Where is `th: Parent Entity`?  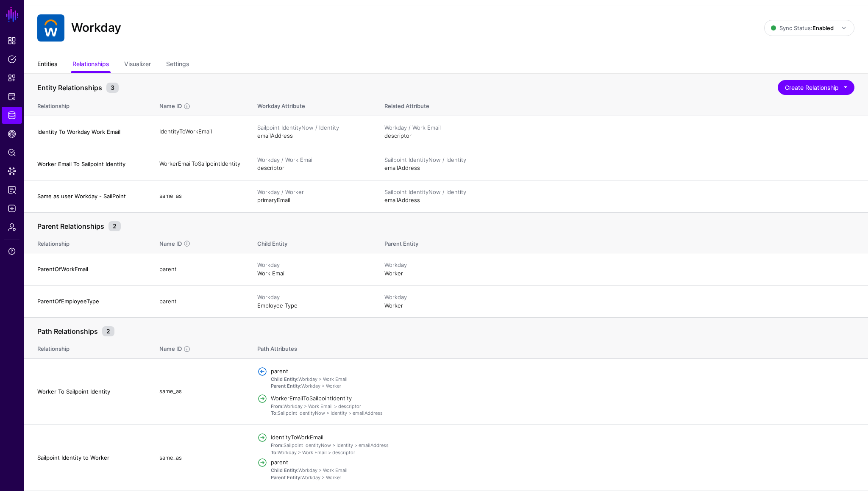
th: Parent Entity is located at coordinates (622, 242).